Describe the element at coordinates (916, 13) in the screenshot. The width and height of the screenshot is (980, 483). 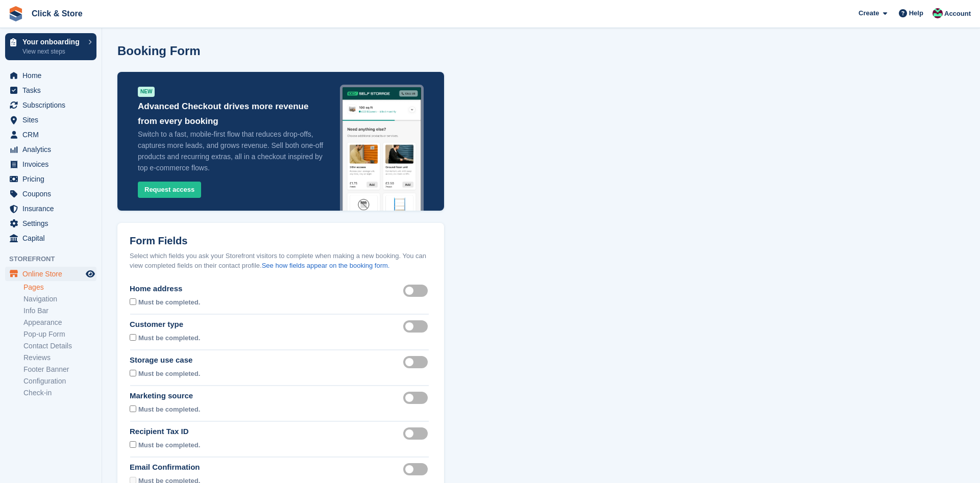
I see `span: Help` at that location.